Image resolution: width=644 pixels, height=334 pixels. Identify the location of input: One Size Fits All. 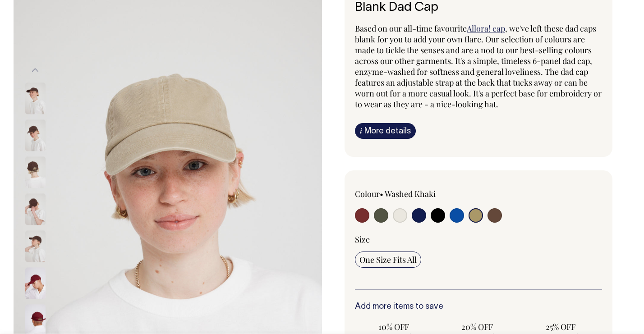
(388, 260).